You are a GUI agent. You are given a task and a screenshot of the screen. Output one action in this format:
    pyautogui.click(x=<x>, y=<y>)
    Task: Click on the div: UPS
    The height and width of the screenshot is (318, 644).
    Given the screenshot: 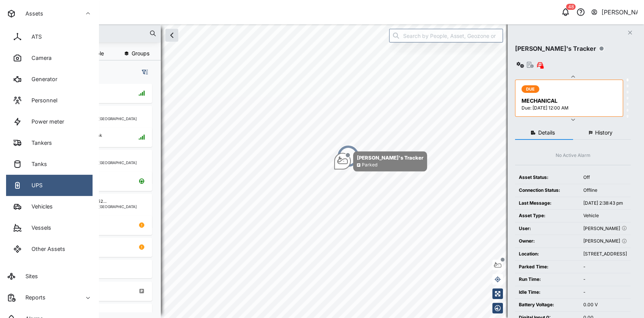 What is the action you would take?
    pyautogui.click(x=34, y=185)
    